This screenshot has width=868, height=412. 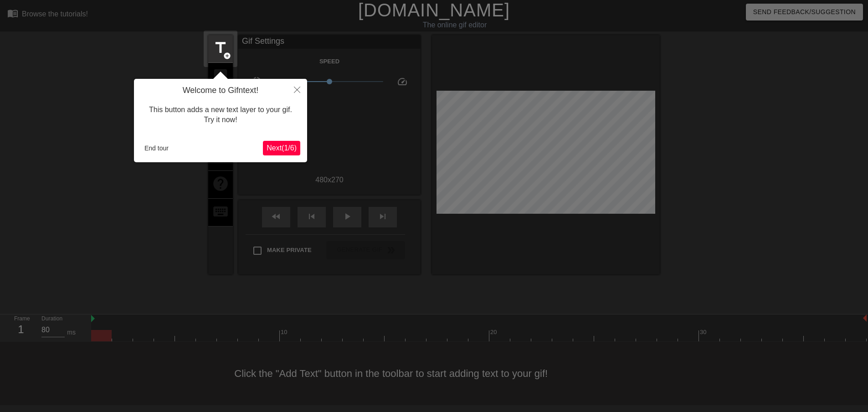 I want to click on span: Next ( 1 / 6 ), so click(x=282, y=147).